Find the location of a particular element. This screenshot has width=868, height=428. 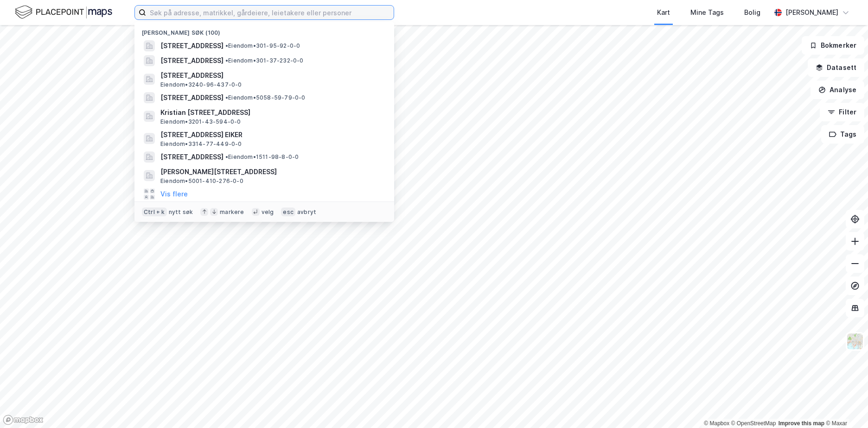

div: Mine Tags is located at coordinates (707, 13).